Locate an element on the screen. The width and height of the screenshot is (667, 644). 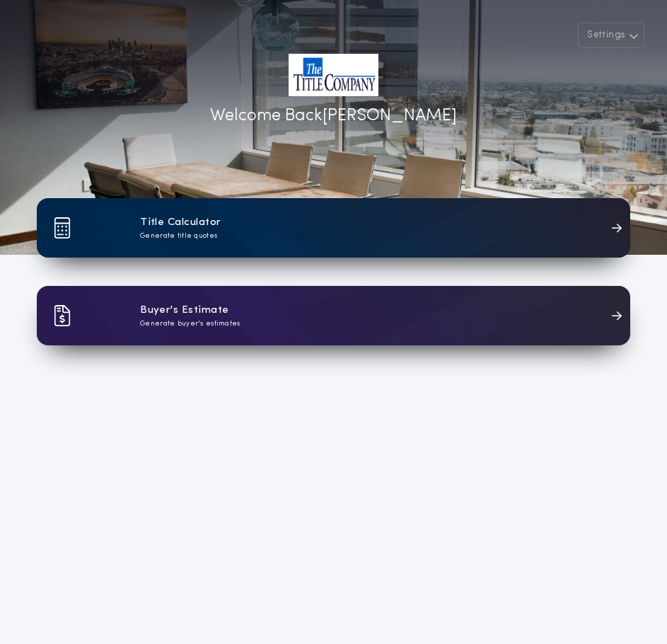
a: card iconBuyer's EstimateGenerate buyer's estimates is located at coordinates (334, 316).